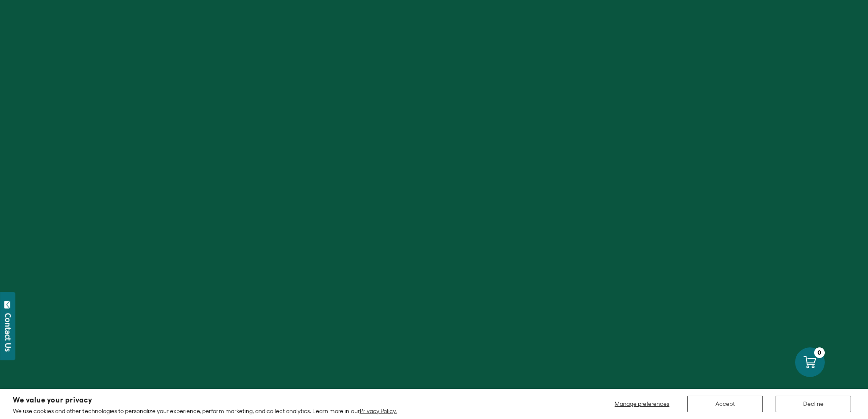 The width and height of the screenshot is (868, 419). Describe the element at coordinates (725, 403) in the screenshot. I see `button: Accept` at that location.